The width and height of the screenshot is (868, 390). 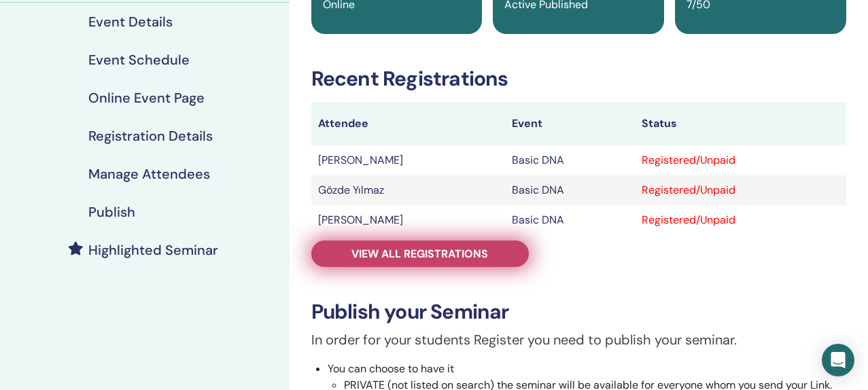 What do you see at coordinates (838, 360) in the screenshot?
I see `div: Open Intercom Messenger` at bounding box center [838, 360].